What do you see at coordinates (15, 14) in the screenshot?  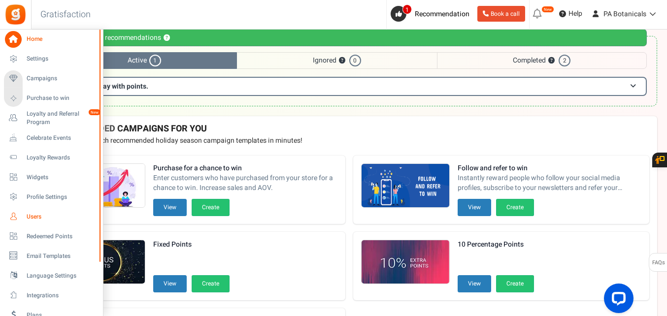 I see `img: Gratisfaction` at bounding box center [15, 14].